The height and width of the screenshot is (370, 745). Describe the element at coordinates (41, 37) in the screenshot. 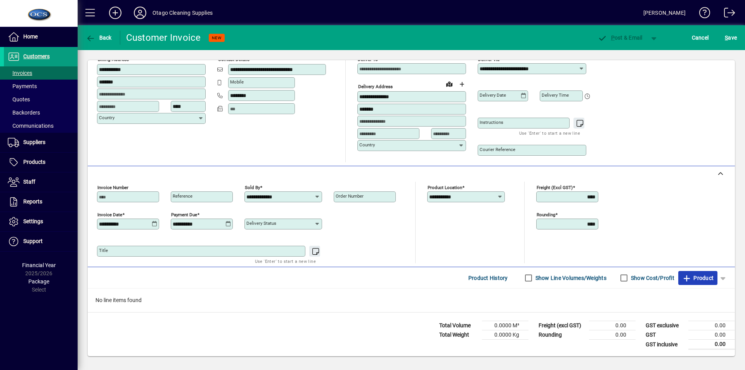

I see `a: Home` at that location.